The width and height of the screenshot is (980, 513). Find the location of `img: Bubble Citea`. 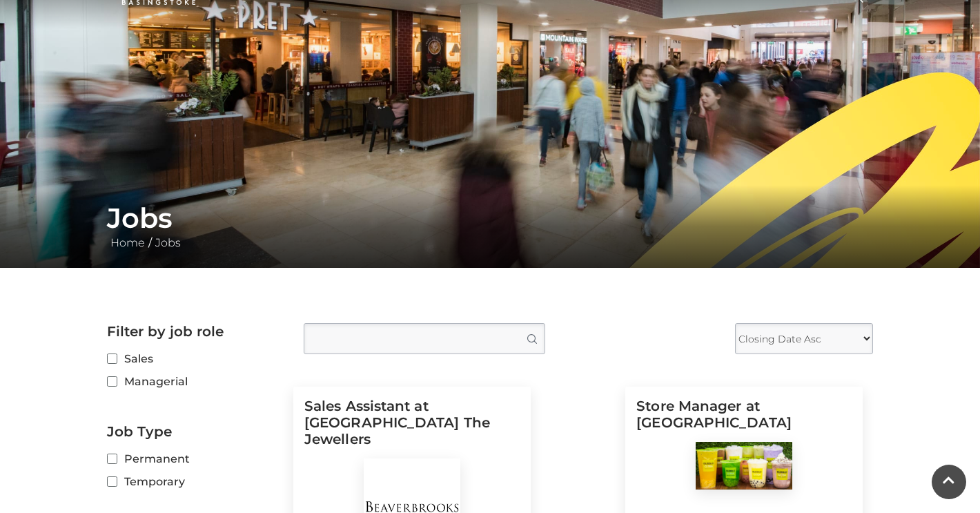

img: Bubble Citea is located at coordinates (744, 466).